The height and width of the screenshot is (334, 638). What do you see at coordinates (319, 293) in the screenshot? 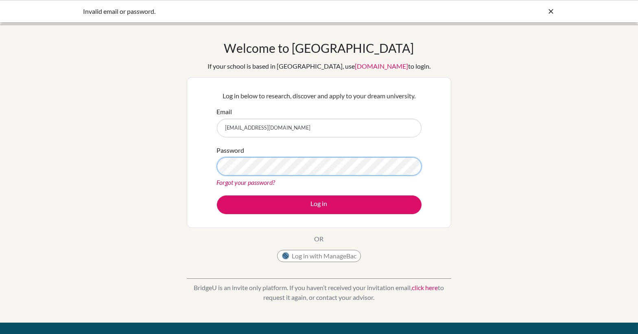
I see `p: BridgeU is an invite only platform. If you haven’t received your invitation email, to request it ...` at bounding box center [319, 293].